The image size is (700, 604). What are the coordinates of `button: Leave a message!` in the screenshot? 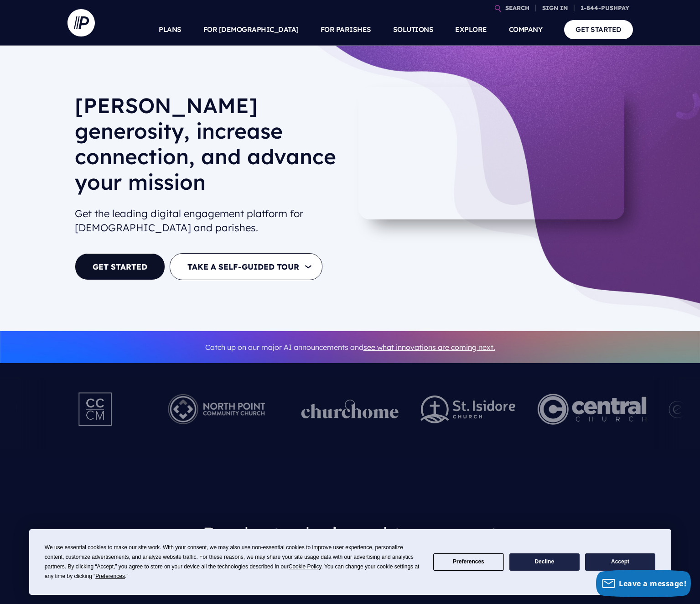 It's located at (643, 584).